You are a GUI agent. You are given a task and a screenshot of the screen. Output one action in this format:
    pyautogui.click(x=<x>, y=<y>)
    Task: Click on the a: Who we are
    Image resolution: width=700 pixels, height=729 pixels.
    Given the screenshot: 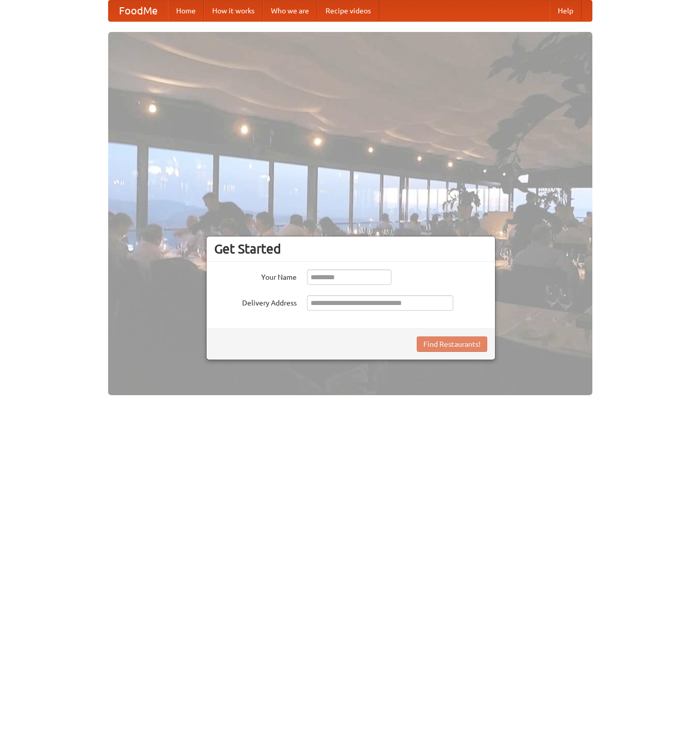 What is the action you would take?
    pyautogui.click(x=290, y=11)
    